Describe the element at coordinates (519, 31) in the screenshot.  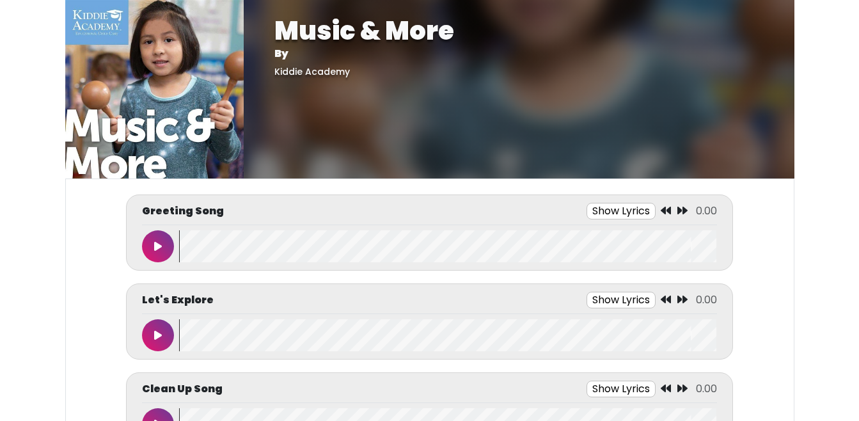
I see `h1: Music & More` at that location.